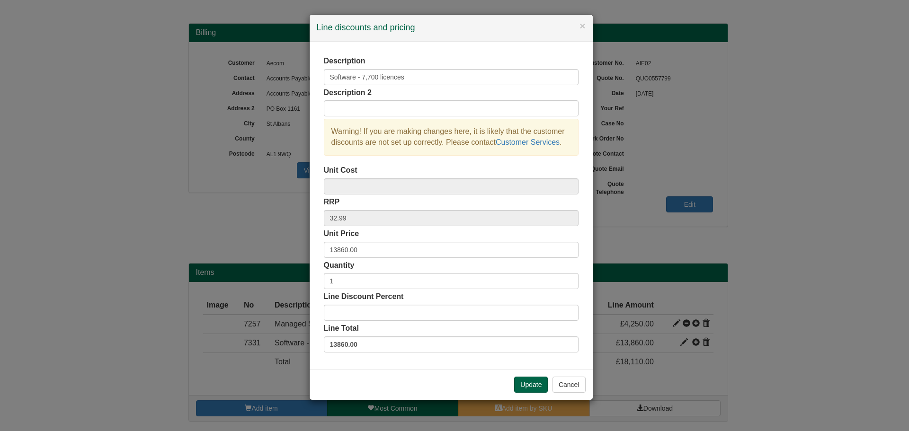 The image size is (909, 431). I want to click on label: RRP, so click(332, 202).